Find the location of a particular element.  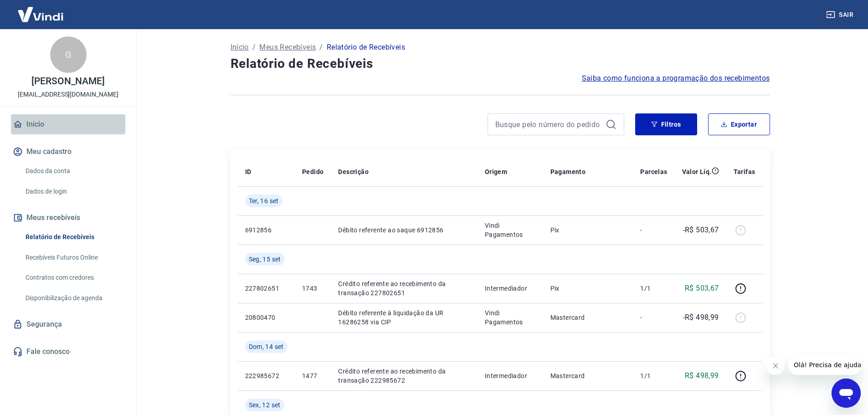

p: Crédito referente ao recebimento da transação 227802651 is located at coordinates (403, 288).